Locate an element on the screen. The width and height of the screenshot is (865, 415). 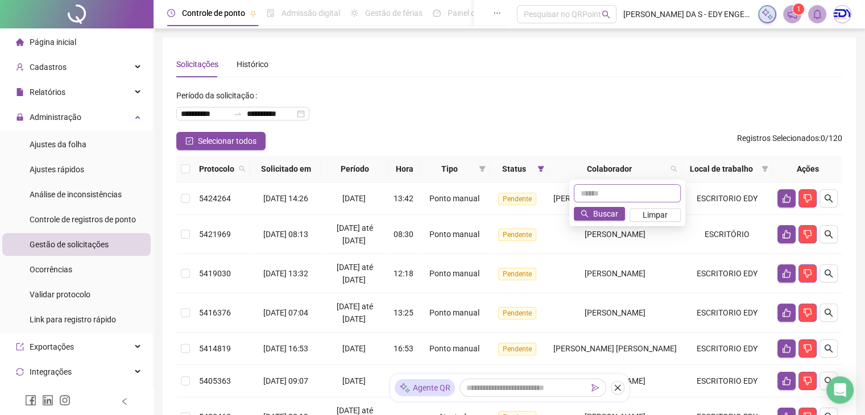
span: 12:18 is located at coordinates (403, 274).